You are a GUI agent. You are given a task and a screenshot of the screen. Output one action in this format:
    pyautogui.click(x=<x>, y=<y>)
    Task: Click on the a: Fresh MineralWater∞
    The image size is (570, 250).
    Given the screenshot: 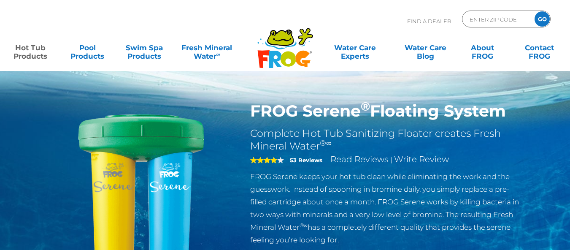 What is the action you would take?
    pyautogui.click(x=207, y=48)
    